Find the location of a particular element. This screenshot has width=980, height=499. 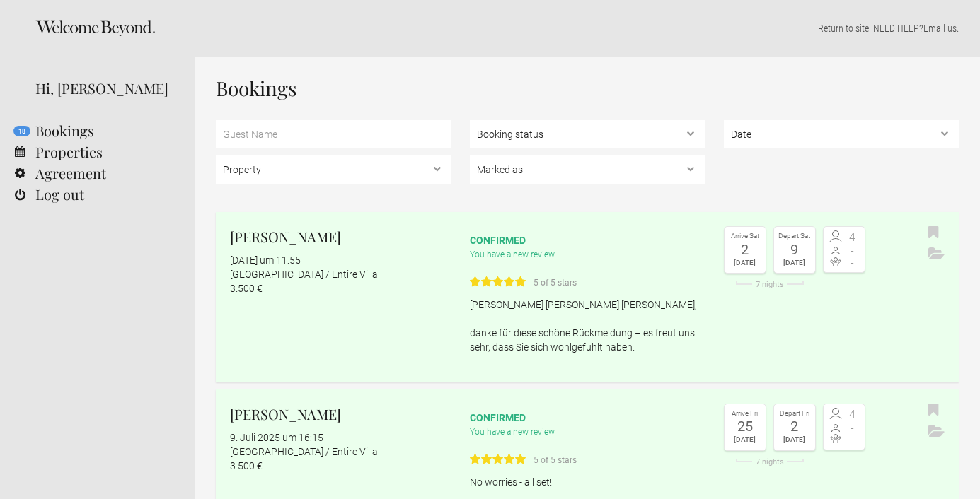

div: Arrive Fri is located at coordinates (745, 413).